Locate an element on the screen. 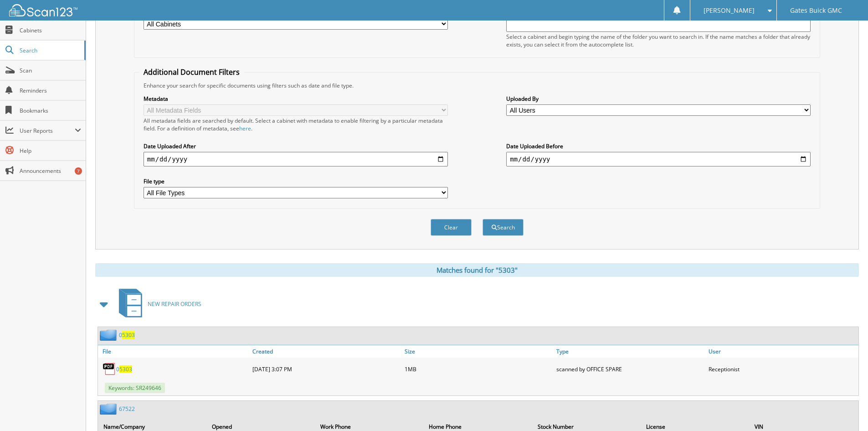 The height and width of the screenshot is (431, 868). div: All metadata fields are searched by default. Select a cabinet with metadata to enable filtering b... is located at coordinates (296, 125).